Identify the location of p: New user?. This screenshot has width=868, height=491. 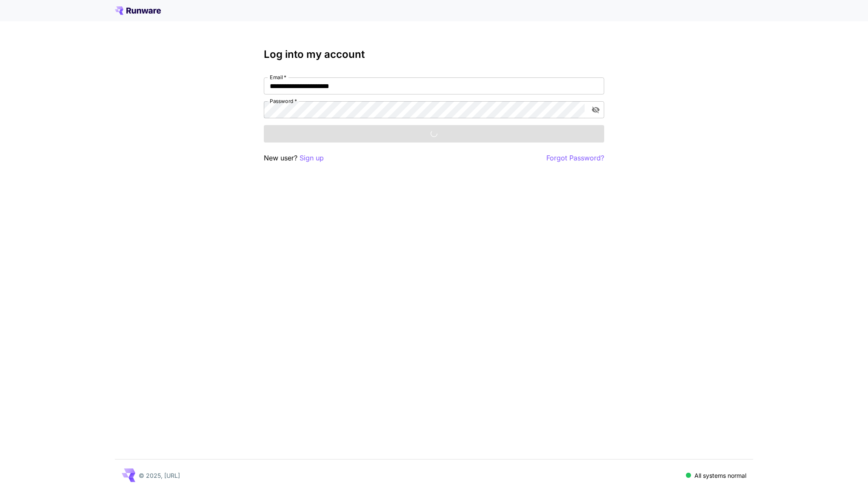
(294, 158).